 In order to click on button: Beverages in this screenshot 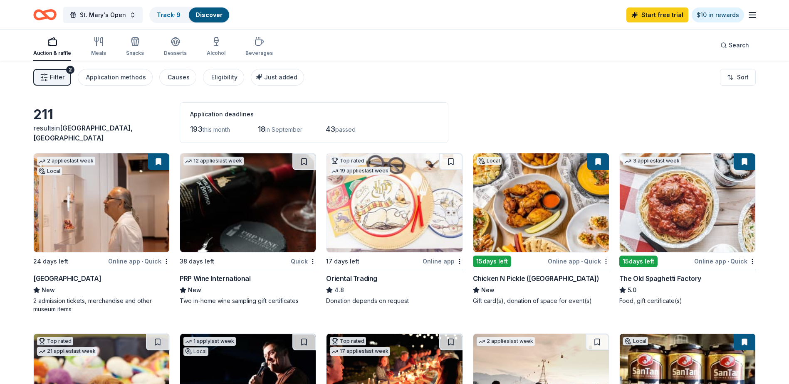, I will do `click(259, 47)`.